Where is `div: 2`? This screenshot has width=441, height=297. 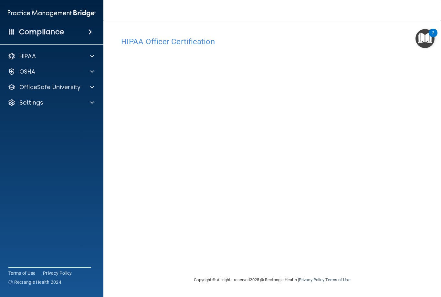
div: 2 is located at coordinates (433, 37).